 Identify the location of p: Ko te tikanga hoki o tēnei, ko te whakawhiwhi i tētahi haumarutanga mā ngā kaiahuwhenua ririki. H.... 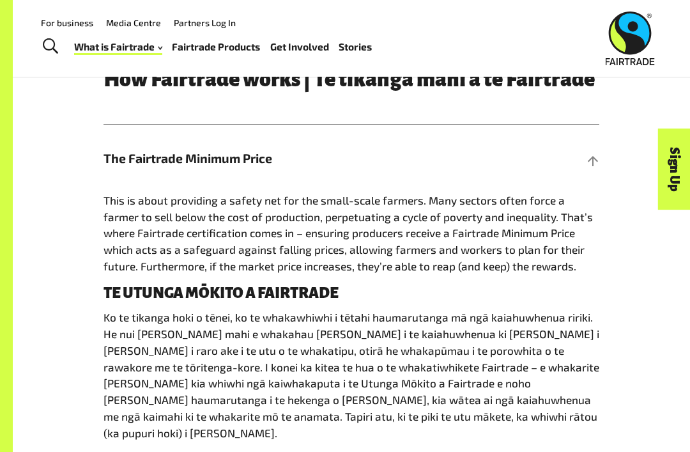
(351, 375).